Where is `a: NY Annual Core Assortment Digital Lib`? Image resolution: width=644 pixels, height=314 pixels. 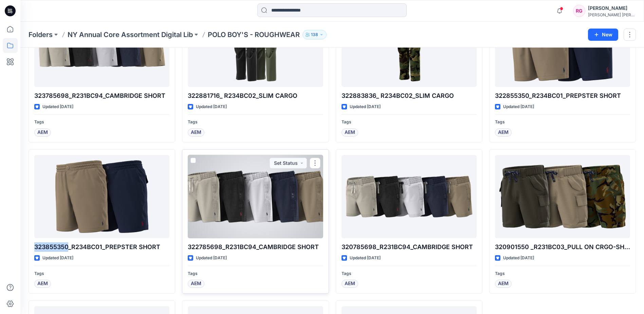 a: NY Annual Core Assortment Digital Lib is located at coordinates (130, 35).